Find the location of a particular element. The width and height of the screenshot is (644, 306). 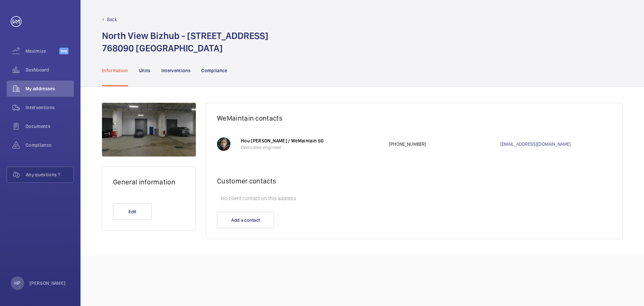

span: Beta is located at coordinates (64, 51).